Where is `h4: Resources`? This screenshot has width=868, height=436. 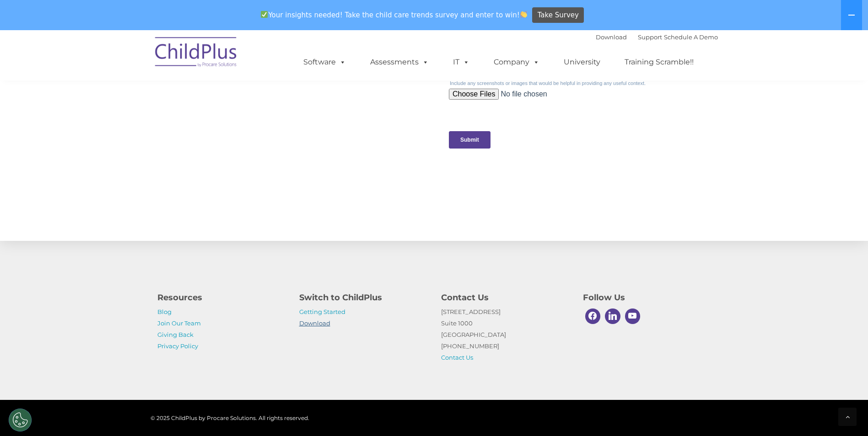 h4: Resources is located at coordinates (221, 297).